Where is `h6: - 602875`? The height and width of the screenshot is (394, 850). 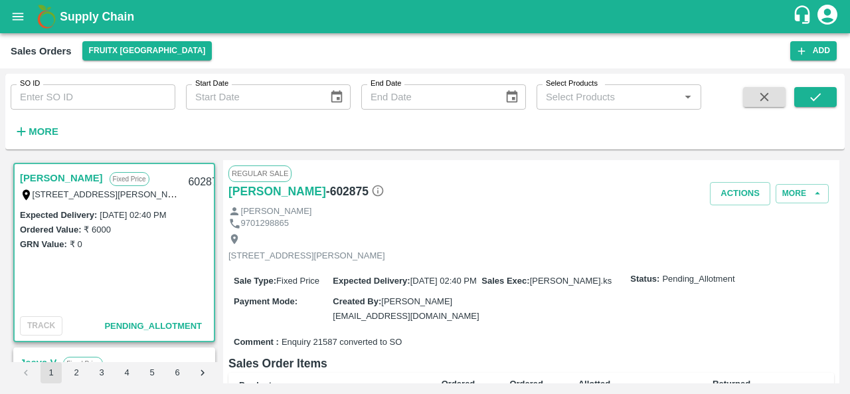
h6: - 602875 is located at coordinates (355, 191).